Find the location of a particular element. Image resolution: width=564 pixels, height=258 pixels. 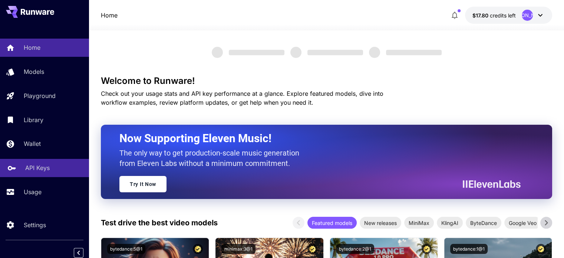

span: New releases is located at coordinates (380, 222).